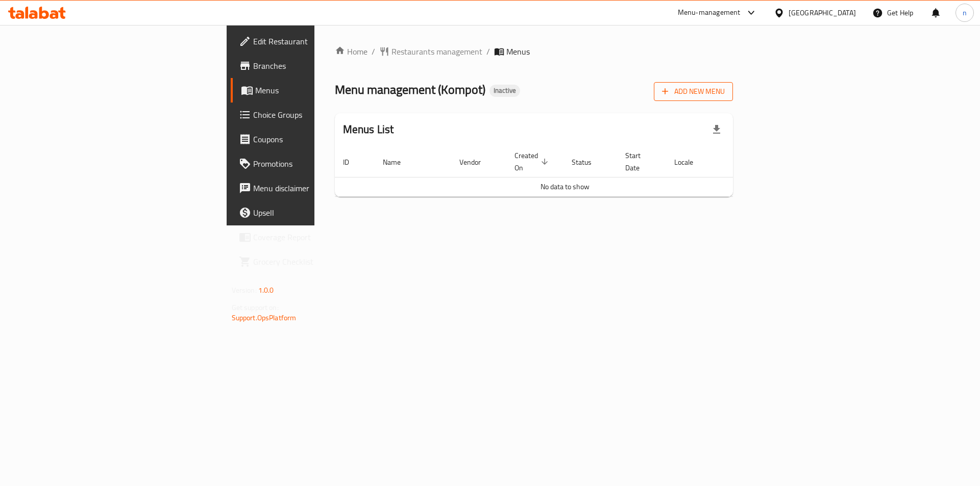 The width and height of the screenshot is (980, 486). What do you see at coordinates (430, 51) in the screenshot?
I see `a: Restaurants management` at bounding box center [430, 51].